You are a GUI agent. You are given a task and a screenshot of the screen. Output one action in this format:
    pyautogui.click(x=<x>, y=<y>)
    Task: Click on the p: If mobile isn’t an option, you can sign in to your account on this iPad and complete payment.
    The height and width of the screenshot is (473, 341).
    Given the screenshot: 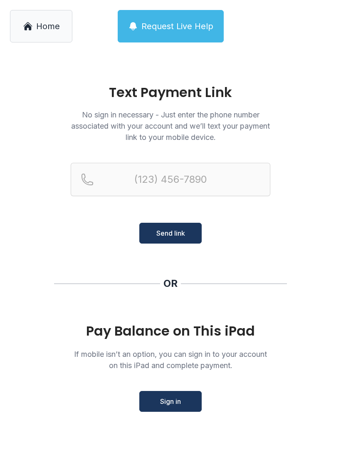 What is the action you would take?
    pyautogui.click(x=171, y=360)
    